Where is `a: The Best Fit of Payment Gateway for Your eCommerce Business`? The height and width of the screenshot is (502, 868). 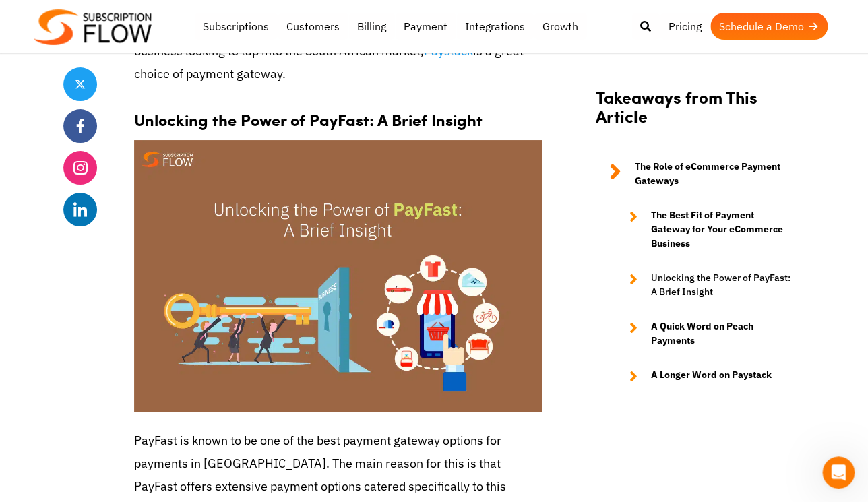 a: The Best Fit of Payment Gateway for Your eCommerce Business is located at coordinates (704, 229).